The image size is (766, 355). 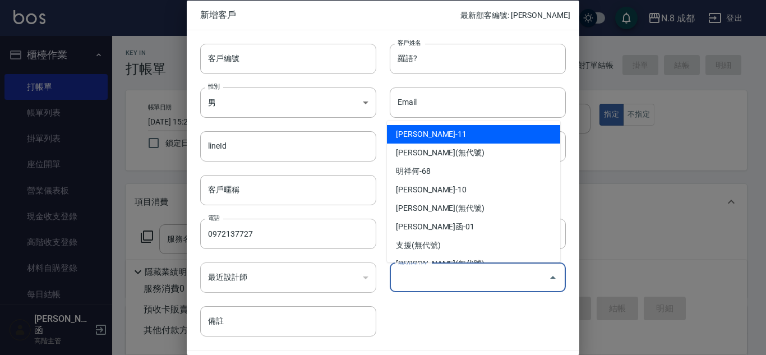 What do you see at coordinates (473, 245) in the screenshot?
I see `li: 支援(無代號)` at bounding box center [473, 245].